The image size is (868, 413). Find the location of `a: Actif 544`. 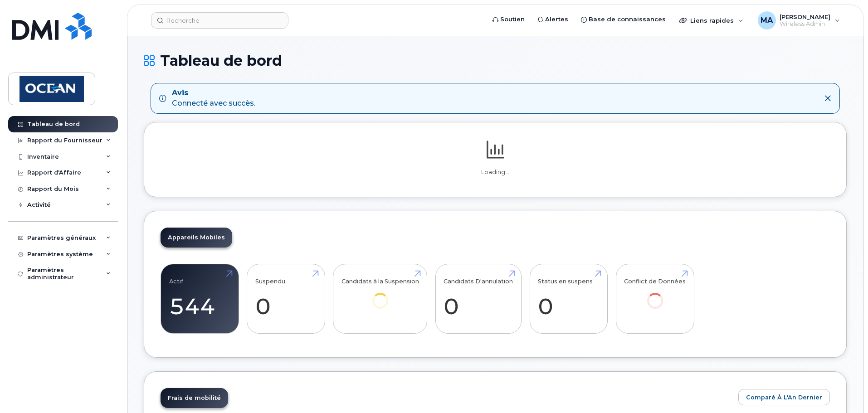

a: Actif 544 is located at coordinates (199, 299).